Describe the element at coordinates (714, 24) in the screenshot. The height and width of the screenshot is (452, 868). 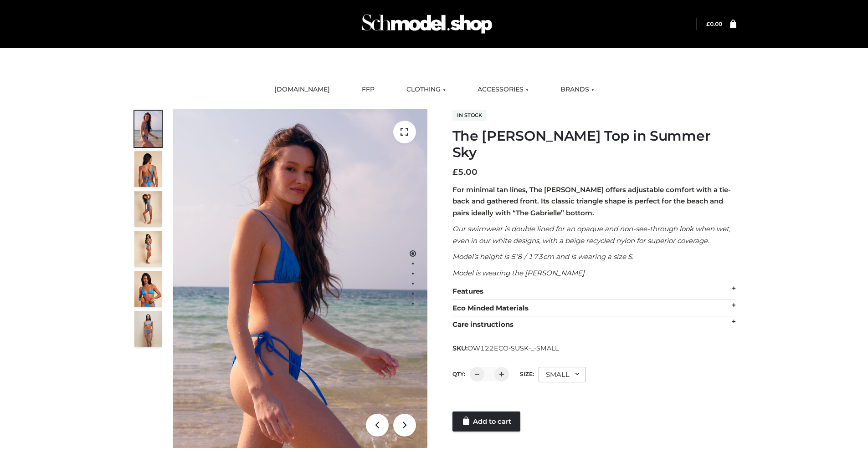
I see `a: £0.00` at that location.